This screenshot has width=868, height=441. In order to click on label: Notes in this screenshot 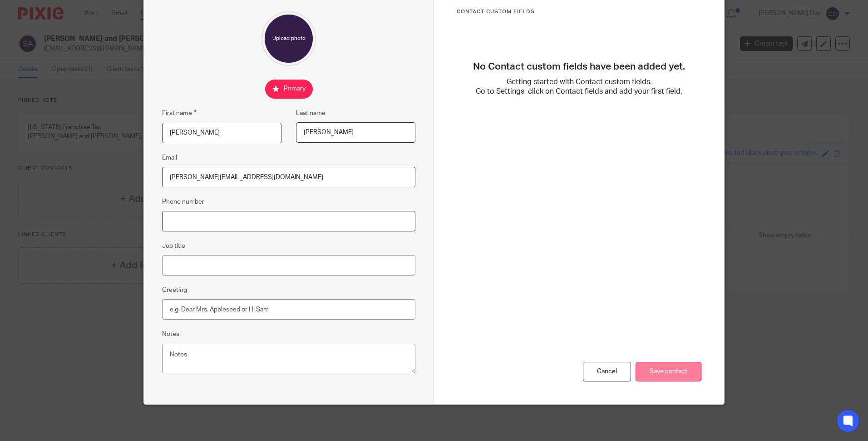, I will do `click(171, 334)`.